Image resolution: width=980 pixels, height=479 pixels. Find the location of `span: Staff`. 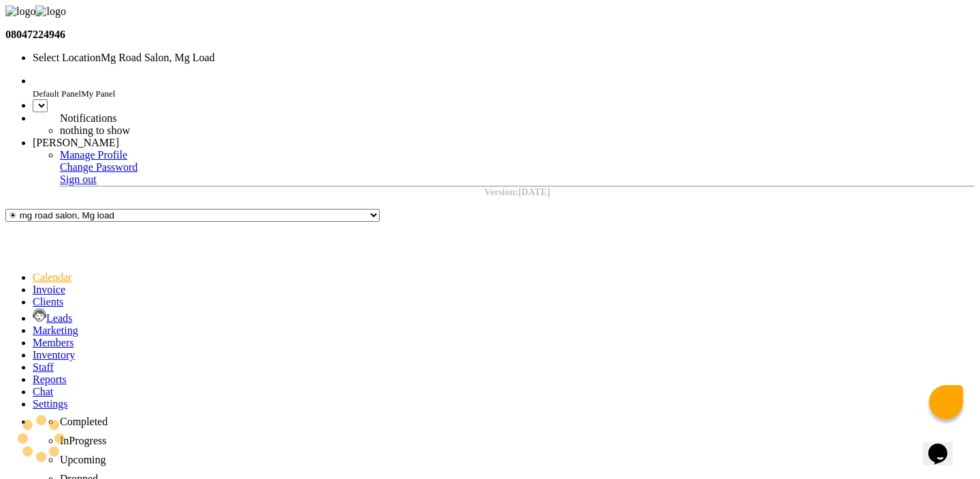

span: Staff is located at coordinates (43, 366).